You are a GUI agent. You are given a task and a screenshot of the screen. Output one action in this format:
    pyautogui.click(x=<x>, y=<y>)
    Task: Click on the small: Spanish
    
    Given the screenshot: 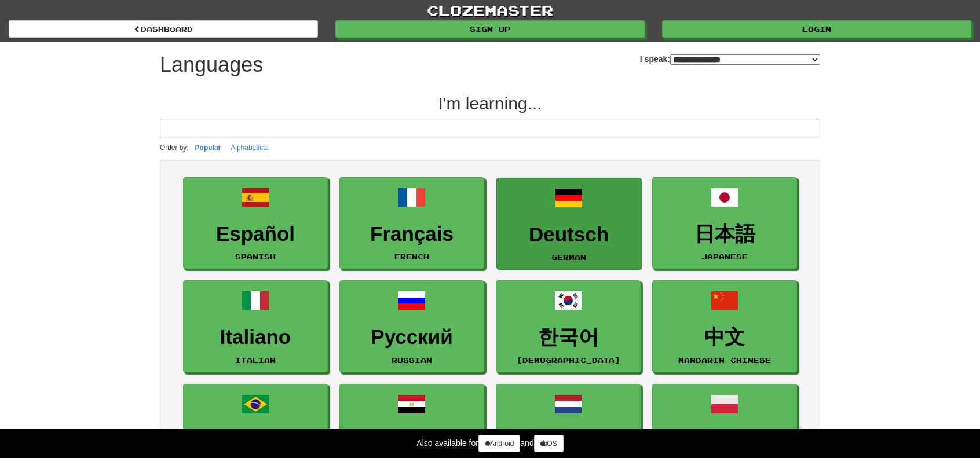 What is the action you would take?
    pyautogui.click(x=255, y=256)
    